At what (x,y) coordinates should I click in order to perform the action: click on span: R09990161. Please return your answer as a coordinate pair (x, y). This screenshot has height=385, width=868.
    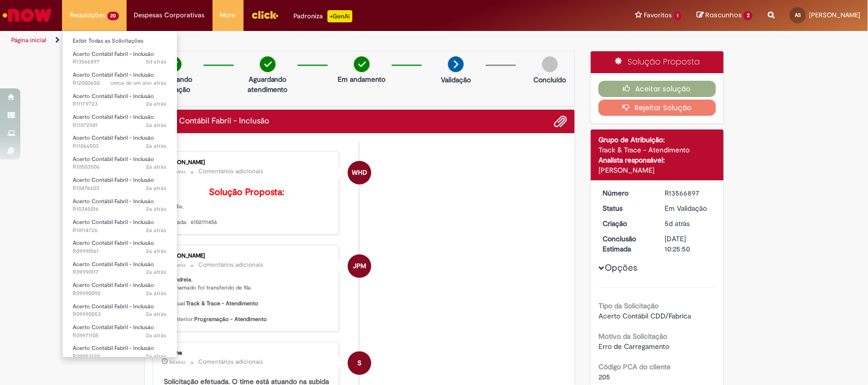
    Looking at the image, I should click on (119, 252).